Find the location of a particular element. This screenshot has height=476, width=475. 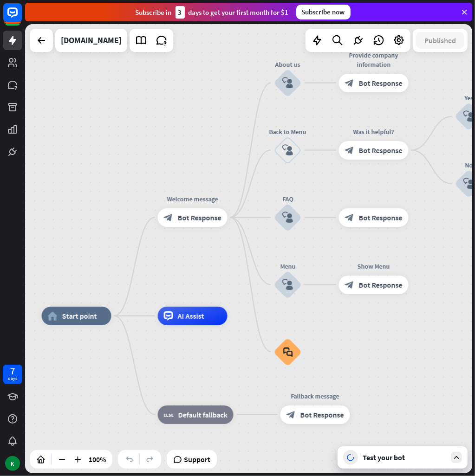

a: 7 days is located at coordinates (13, 374).